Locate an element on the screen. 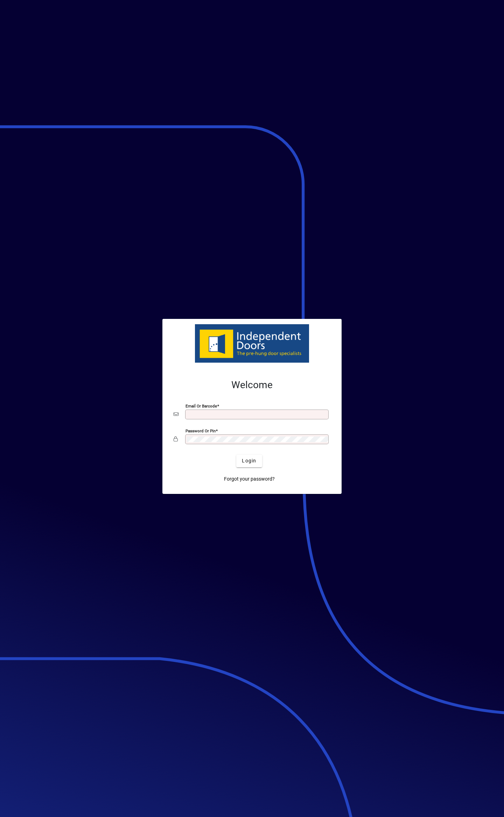  h2: Welcome is located at coordinates (252, 385).